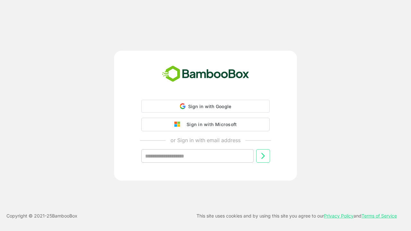 Image resolution: width=411 pixels, height=231 pixels. What do you see at coordinates (205, 124) in the screenshot?
I see `button: Sign in with Microsoft` at bounding box center [205, 124].